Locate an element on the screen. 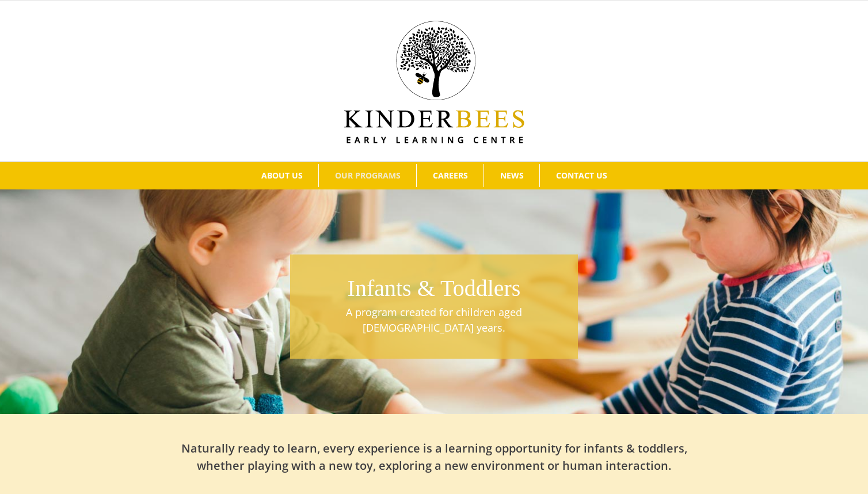  a: OUR PROGRAMS is located at coordinates (367, 176).